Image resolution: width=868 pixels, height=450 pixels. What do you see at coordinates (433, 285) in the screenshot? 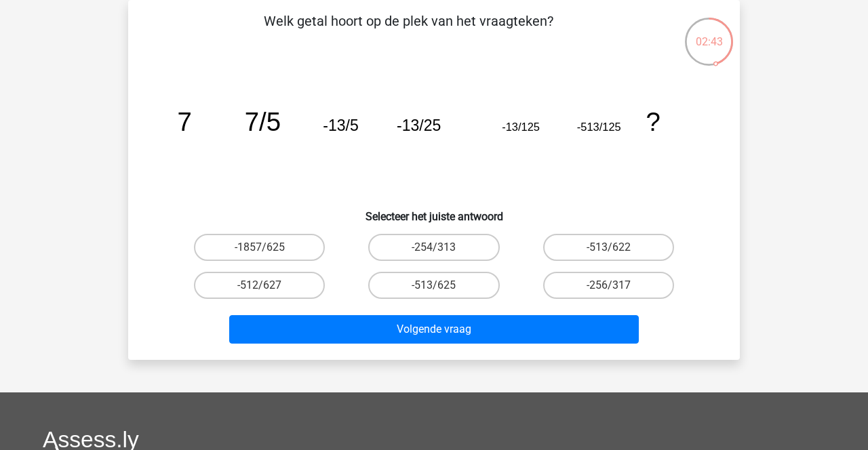
I see `label: -513/625` at bounding box center [433, 285].